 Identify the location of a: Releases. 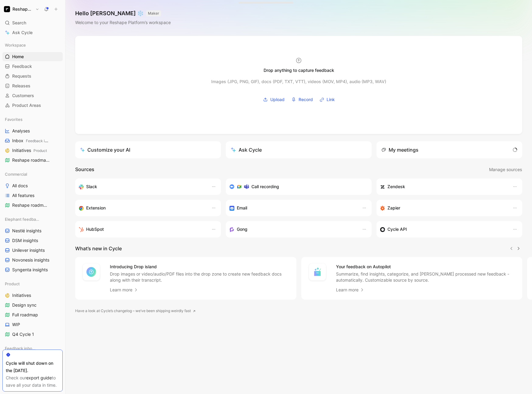
(33, 86).